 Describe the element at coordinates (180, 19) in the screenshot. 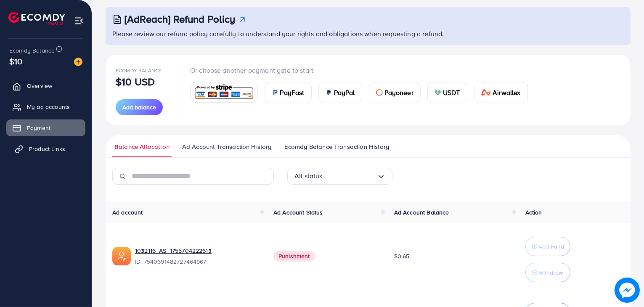

I see `h3: [AdReach] Refund Policy` at that location.